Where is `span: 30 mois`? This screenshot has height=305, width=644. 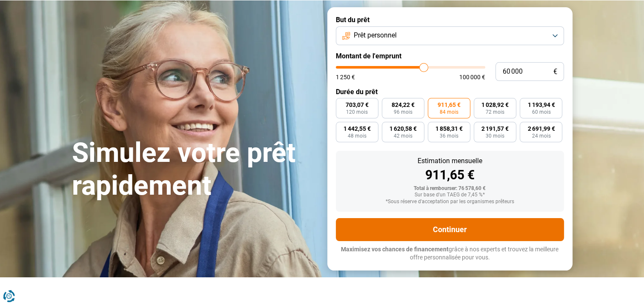 span: 30 mois is located at coordinates (495, 136).